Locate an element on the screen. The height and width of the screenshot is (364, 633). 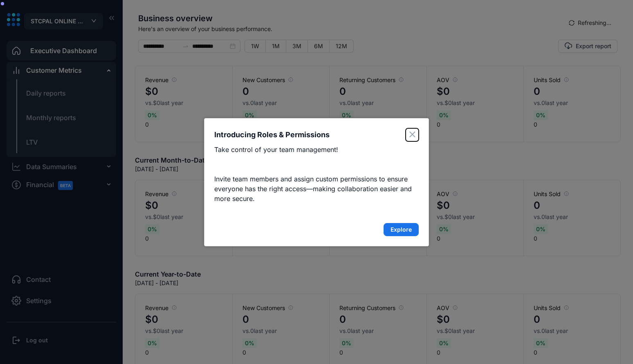
button: Next is located at coordinates (401, 229).